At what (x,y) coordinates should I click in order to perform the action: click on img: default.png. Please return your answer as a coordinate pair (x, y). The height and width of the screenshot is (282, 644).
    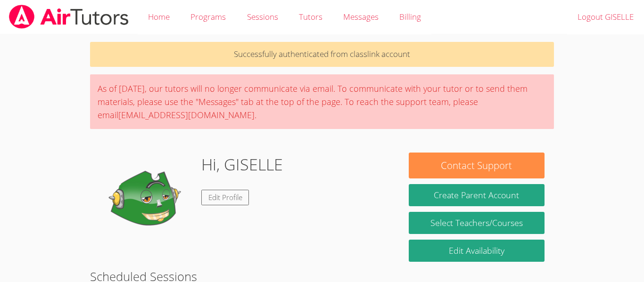
    Looking at the image, I should click on (146, 200).